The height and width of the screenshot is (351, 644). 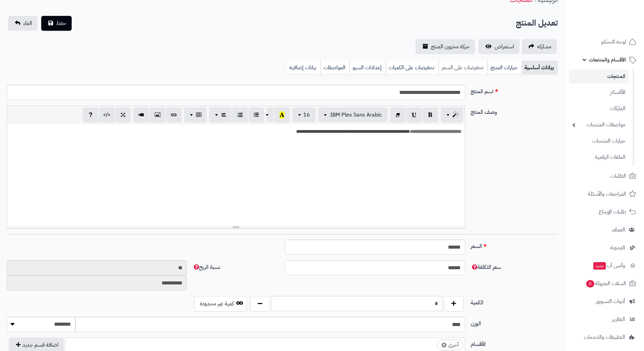 I want to click on a: المراجعات والأسئلة, so click(x=604, y=194).